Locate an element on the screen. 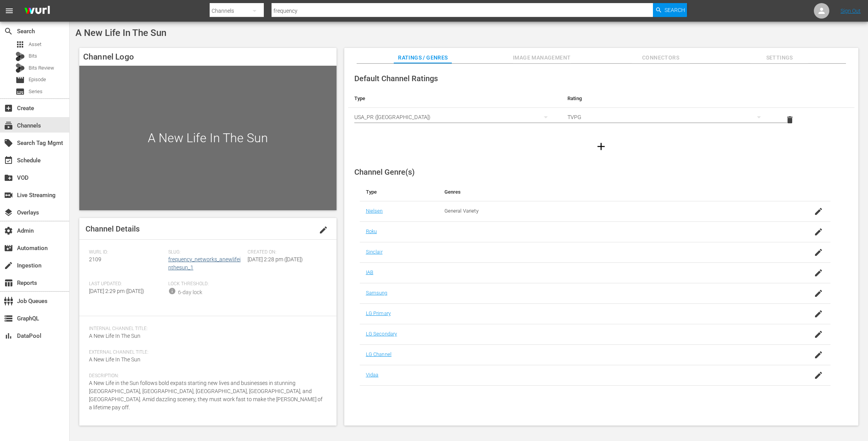 The height and width of the screenshot is (441, 868). span: menu is located at coordinates (9, 11).